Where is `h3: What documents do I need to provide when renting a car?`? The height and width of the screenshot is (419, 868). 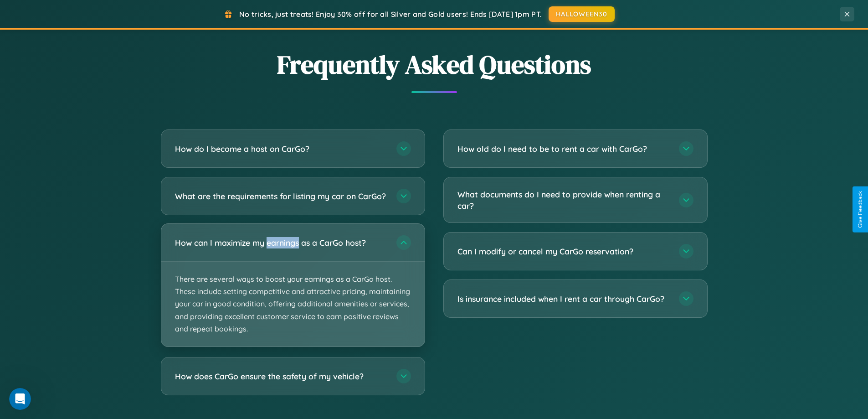 h3: What documents do I need to provide when renting a car? is located at coordinates (563, 200).